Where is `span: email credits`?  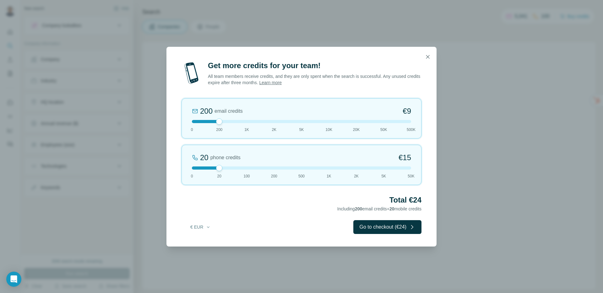 span: email credits is located at coordinates (228, 111).